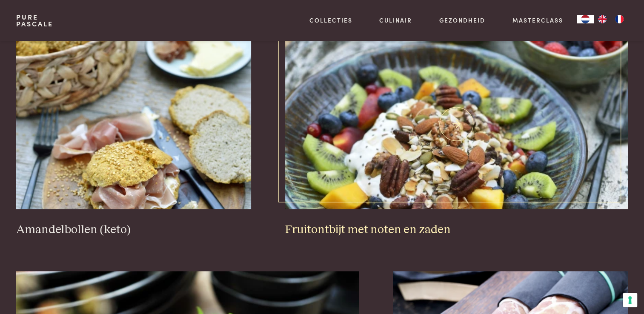  I want to click on img: Fruitontbijt met noten en zaden, so click(456, 124).